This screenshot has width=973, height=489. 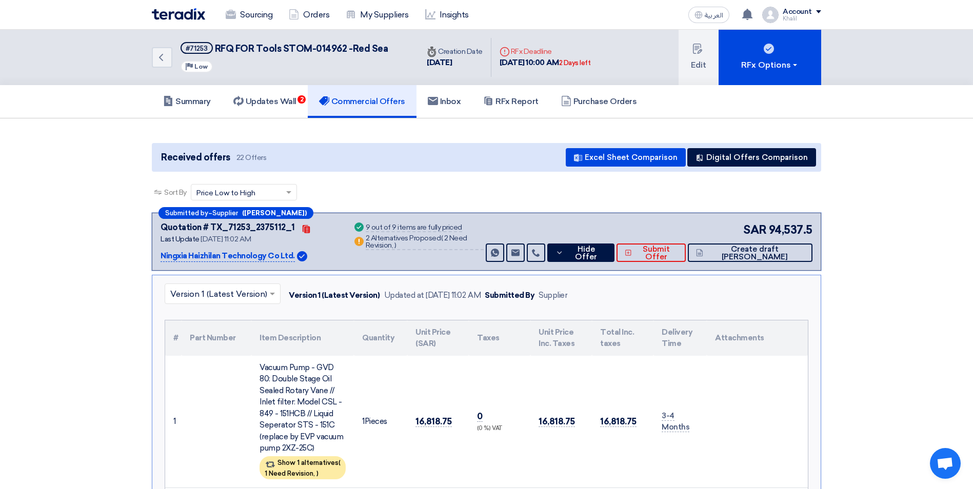 I want to click on a: Summary, so click(x=187, y=102).